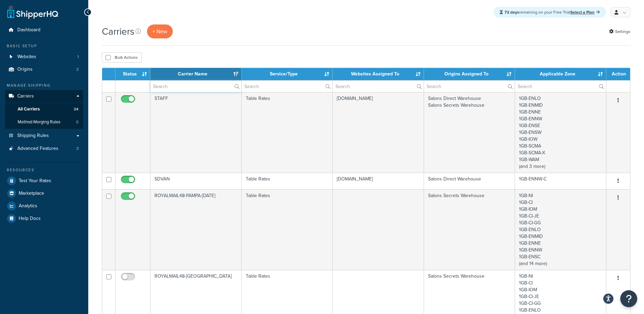 Image resolution: width=644 pixels, height=314 pixels. What do you see at coordinates (44, 109) in the screenshot?
I see `li: All Carriers` at bounding box center [44, 109].